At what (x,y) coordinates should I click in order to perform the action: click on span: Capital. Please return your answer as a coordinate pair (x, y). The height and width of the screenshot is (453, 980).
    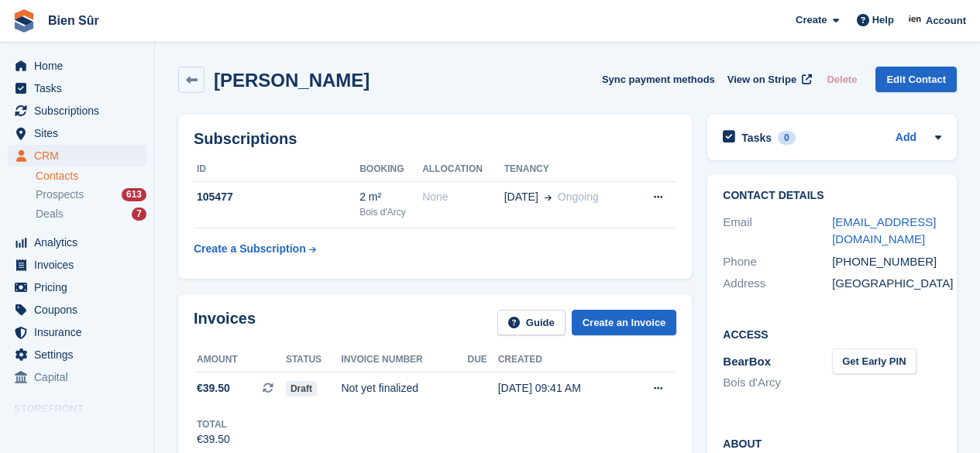
    Looking at the image, I should click on (81, 377).